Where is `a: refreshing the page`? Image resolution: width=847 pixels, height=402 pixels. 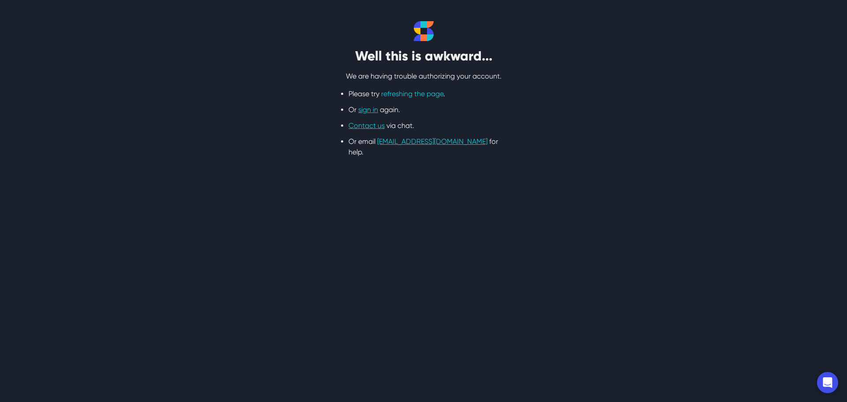 a: refreshing the page is located at coordinates (412, 94).